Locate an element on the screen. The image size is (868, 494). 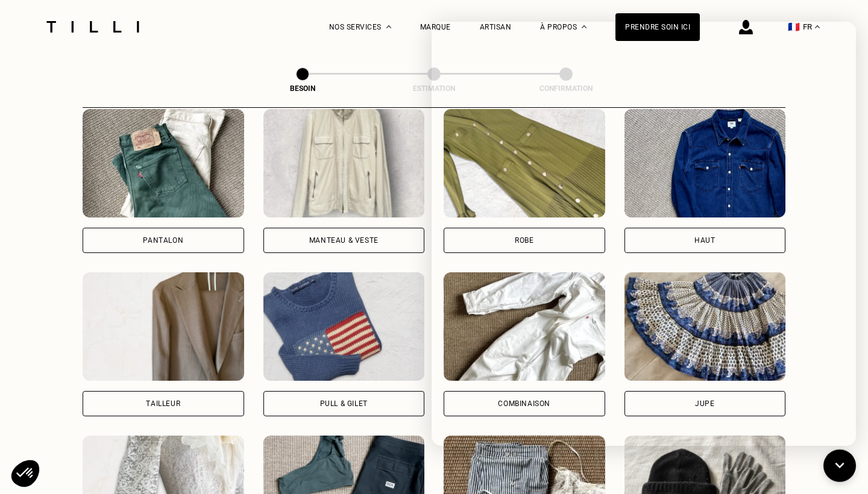
img: icône connexion is located at coordinates (745, 27).